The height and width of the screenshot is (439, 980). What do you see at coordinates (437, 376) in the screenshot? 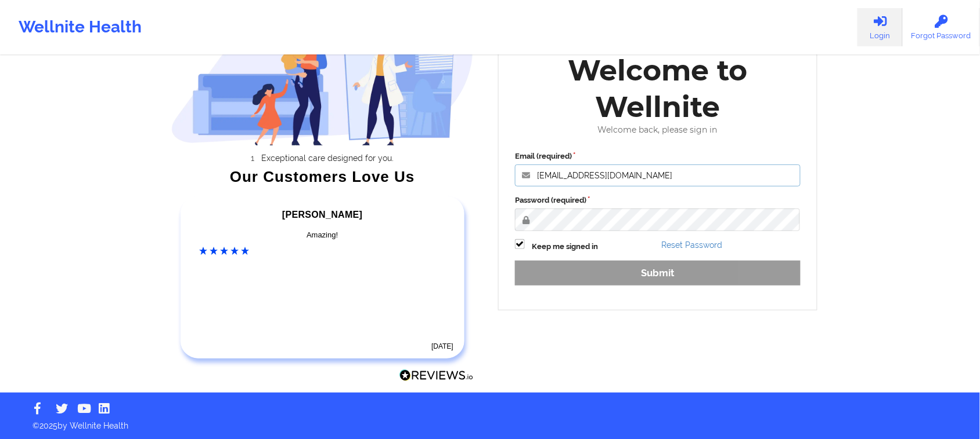
I see `img: Reviews.io Logo` at bounding box center [437, 376].